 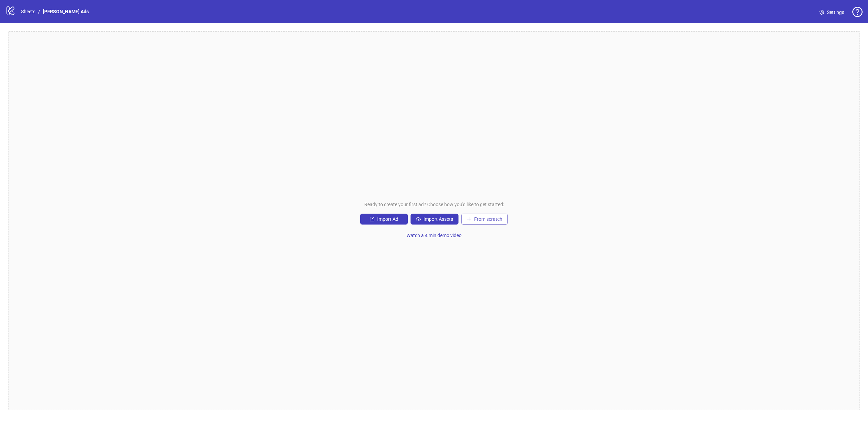 I want to click on span: setting, so click(x=822, y=12).